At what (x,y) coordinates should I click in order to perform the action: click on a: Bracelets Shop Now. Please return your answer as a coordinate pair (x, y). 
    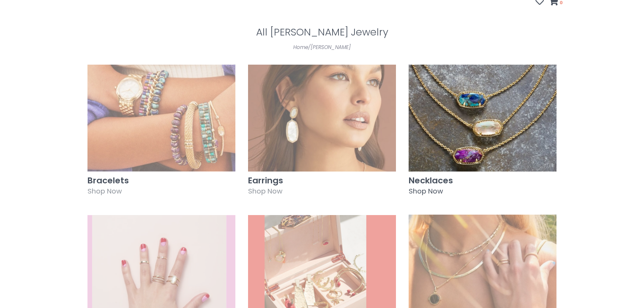
    Looking at the image, I should click on (161, 133).